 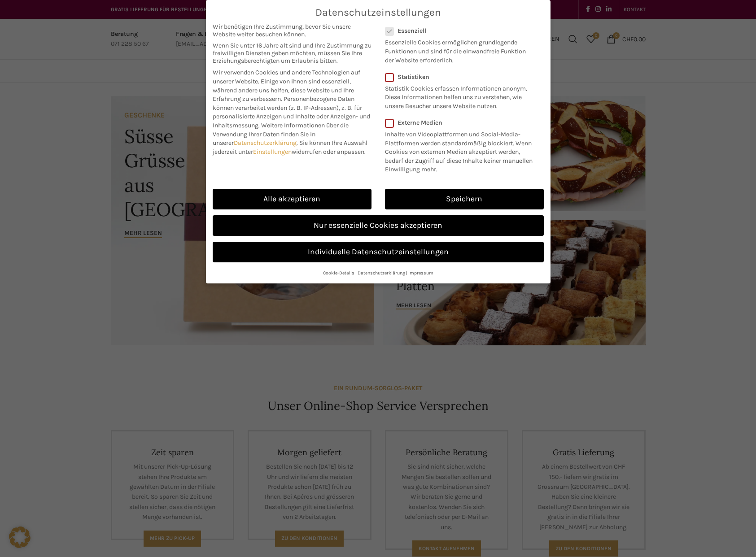 I want to click on p: Statistik Cookies erfassen Informationen anonym. Diese Informationen helfen uns zu verstehen, wie..., so click(x=458, y=96).